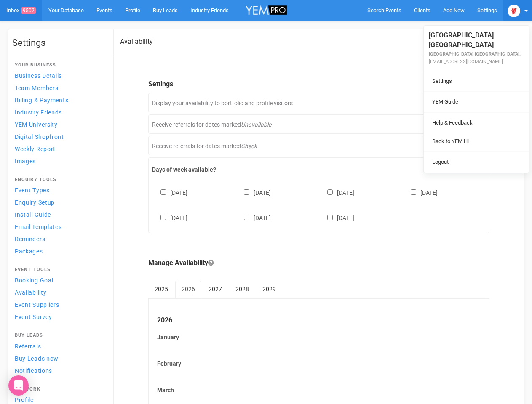  What do you see at coordinates (58, 180) in the screenshot?
I see `h4: Enquiry Tools` at bounding box center [58, 180].